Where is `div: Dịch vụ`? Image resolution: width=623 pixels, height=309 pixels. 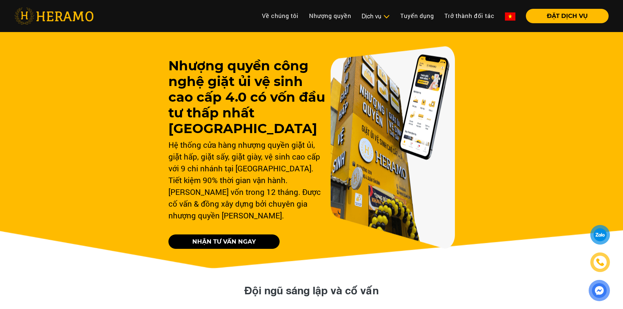 div: Dịch vụ is located at coordinates (376, 16).